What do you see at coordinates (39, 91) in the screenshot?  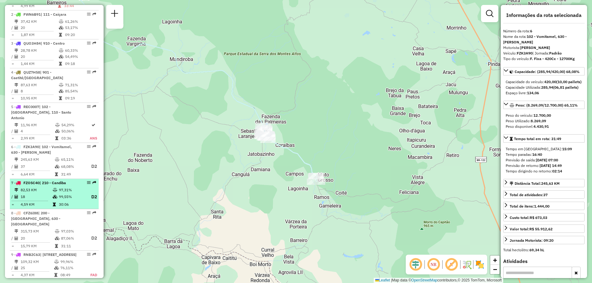 I see `td: 8` at bounding box center [39, 91].